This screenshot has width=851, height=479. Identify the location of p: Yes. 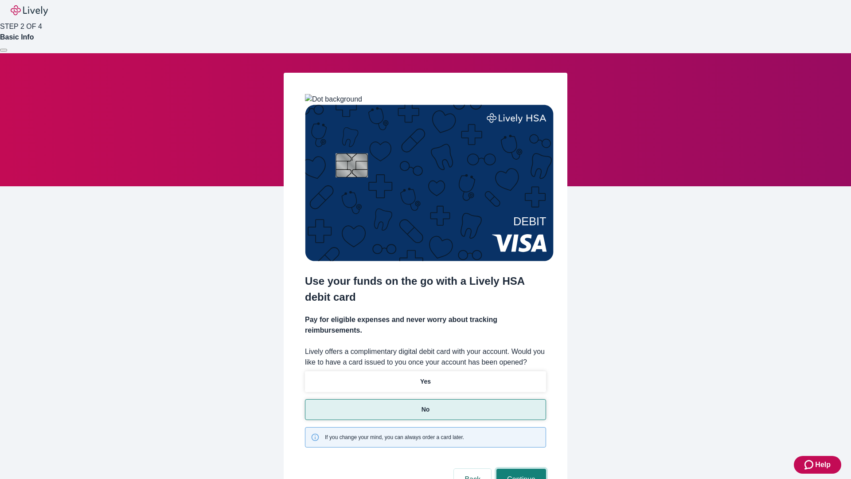
(426, 381).